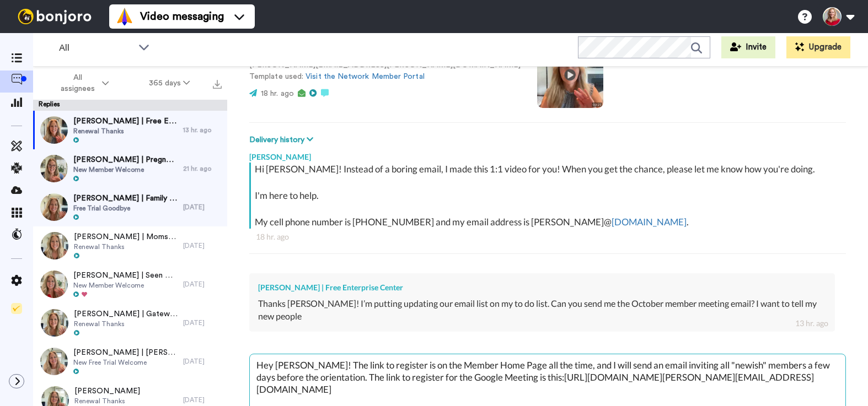 The image size is (868, 406). Describe the element at coordinates (217, 84) in the screenshot. I see `img: export.svg` at that location.